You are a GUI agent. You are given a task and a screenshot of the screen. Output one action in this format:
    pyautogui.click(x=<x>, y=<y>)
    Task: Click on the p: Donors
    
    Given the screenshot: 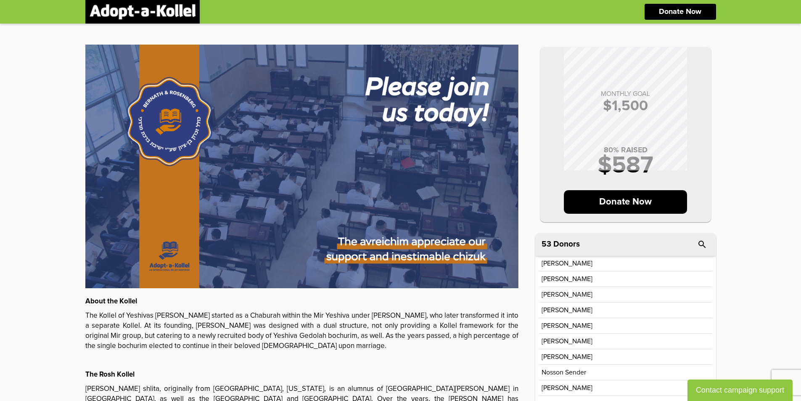 What is the action you would take?
    pyautogui.click(x=566, y=244)
    